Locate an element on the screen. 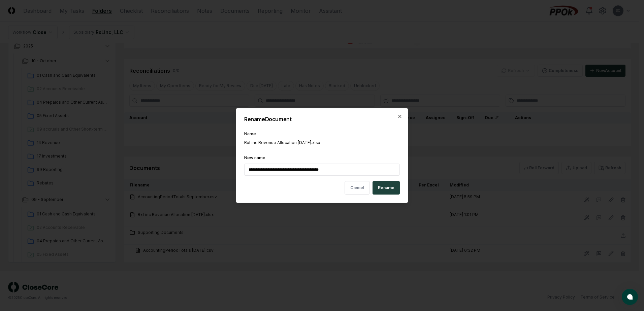  label: New name is located at coordinates (255, 158).